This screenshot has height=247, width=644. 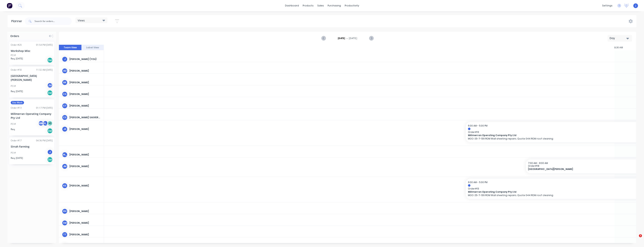 I want to click on div: Sirrah Farming, so click(x=32, y=146).